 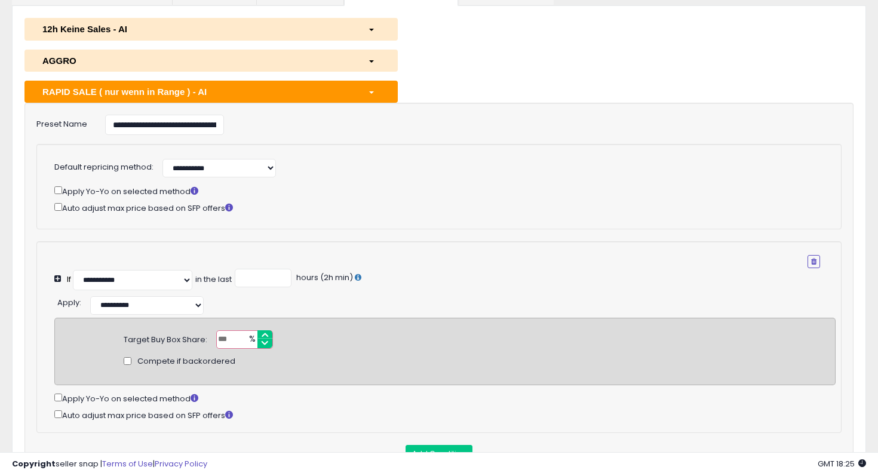 I want to click on span: Compete if backordered, so click(x=186, y=361).